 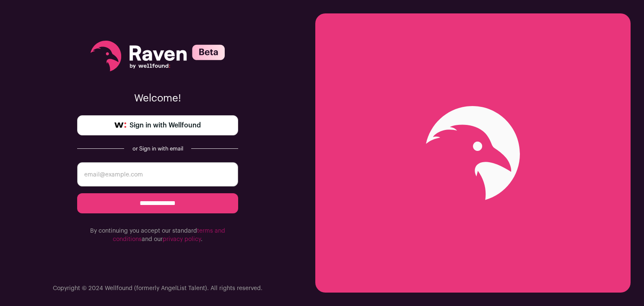 What do you see at coordinates (158, 125) in the screenshot?
I see `a: Sign in with Wellfound` at bounding box center [158, 125].